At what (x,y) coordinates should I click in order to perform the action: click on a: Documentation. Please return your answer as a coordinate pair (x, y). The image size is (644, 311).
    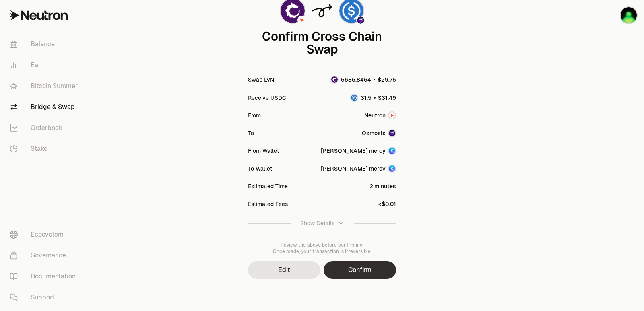
    Looking at the image, I should click on (45, 276).